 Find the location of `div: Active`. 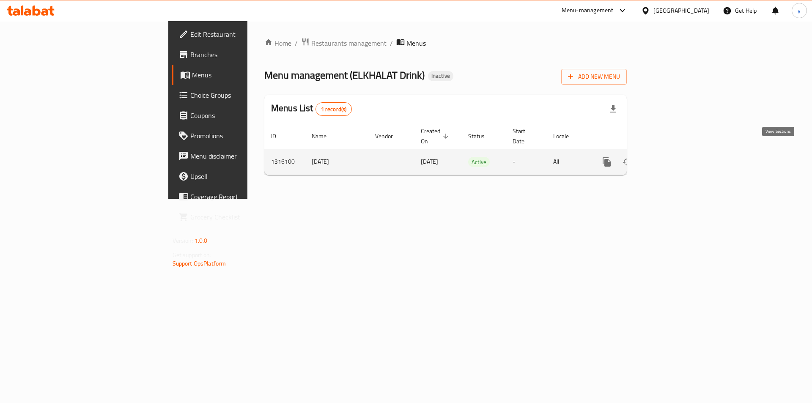

div: Active is located at coordinates (478, 162).